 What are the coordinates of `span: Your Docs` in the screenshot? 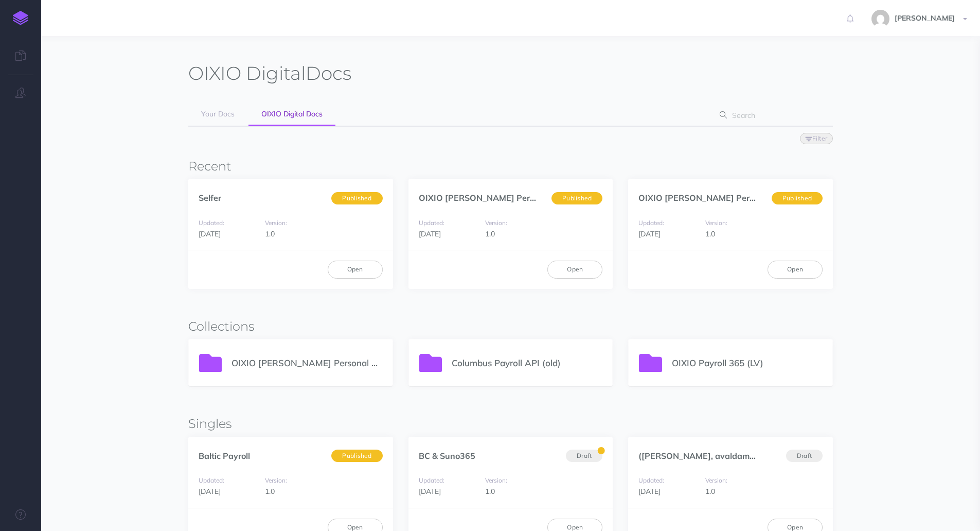 It's located at (218, 114).